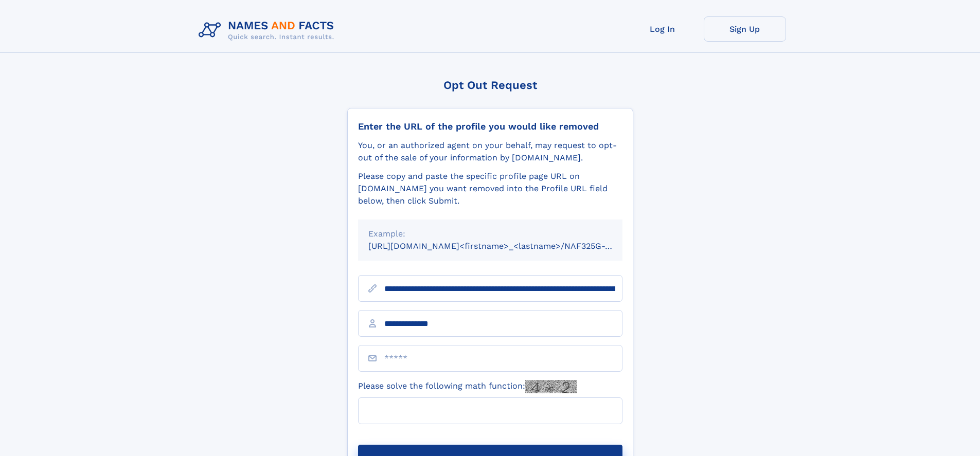 This screenshot has height=456, width=980. What do you see at coordinates (490, 152) in the screenshot?
I see `div: You, or an authorized agent on your behalf, may request to opt-out of the sale of your informatio...` at bounding box center [490, 152].